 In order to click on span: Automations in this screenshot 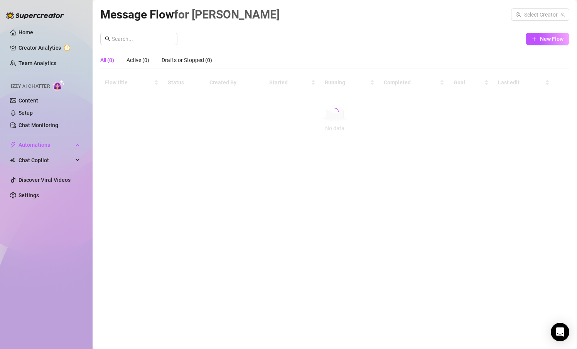, I will do `click(46, 145)`.